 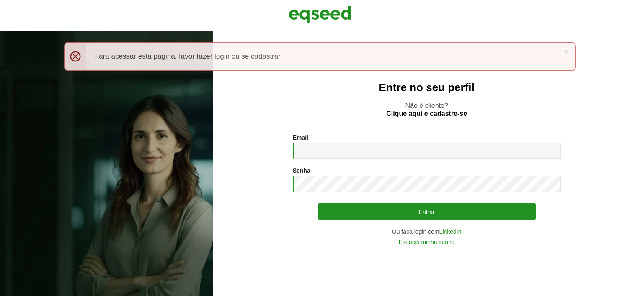 What do you see at coordinates (427, 242) in the screenshot?
I see `a: Esqueci minha senha` at bounding box center [427, 242].